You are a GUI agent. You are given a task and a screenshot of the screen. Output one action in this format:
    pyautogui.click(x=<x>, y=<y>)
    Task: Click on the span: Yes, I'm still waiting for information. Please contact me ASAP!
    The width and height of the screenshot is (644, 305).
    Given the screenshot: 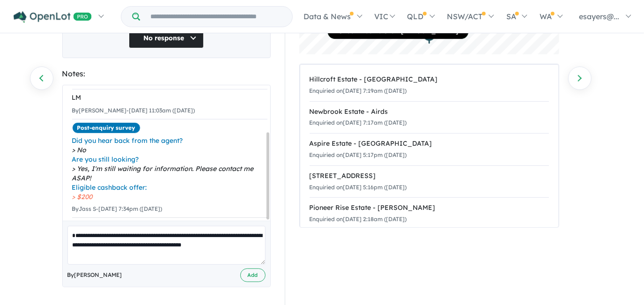 What is the action you would take?
    pyautogui.click(x=170, y=173)
    